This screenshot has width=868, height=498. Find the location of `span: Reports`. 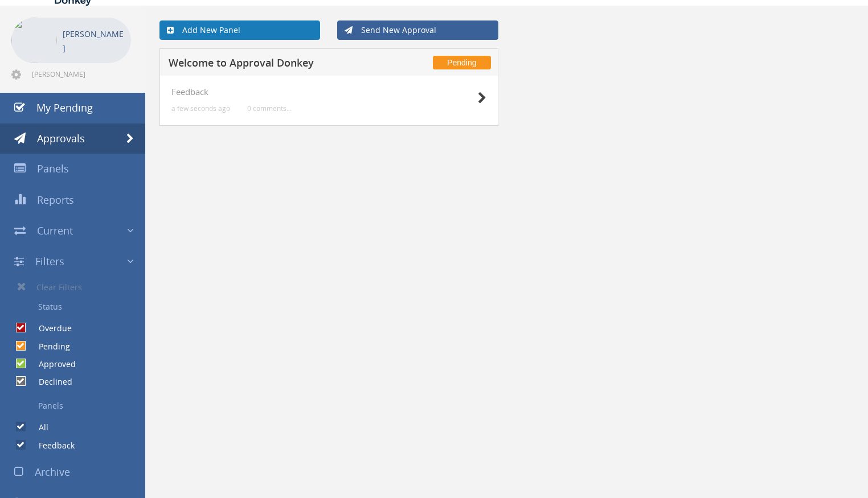

span: Reports is located at coordinates (56, 200).